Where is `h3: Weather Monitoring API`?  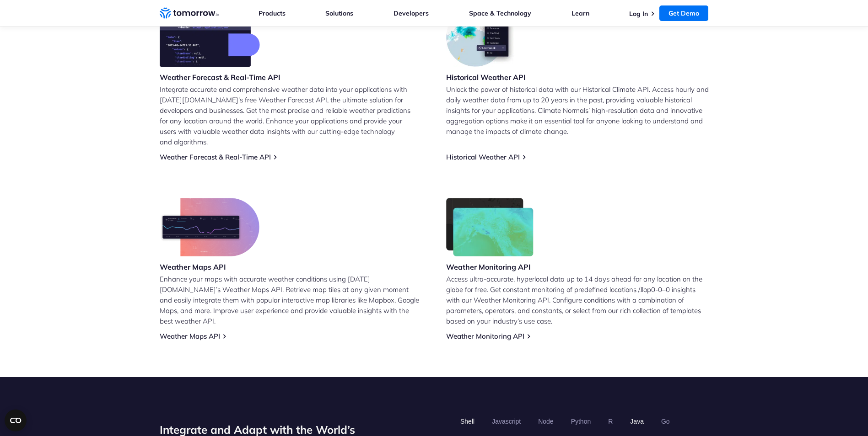
h3: Weather Monitoring API is located at coordinates (490, 267).